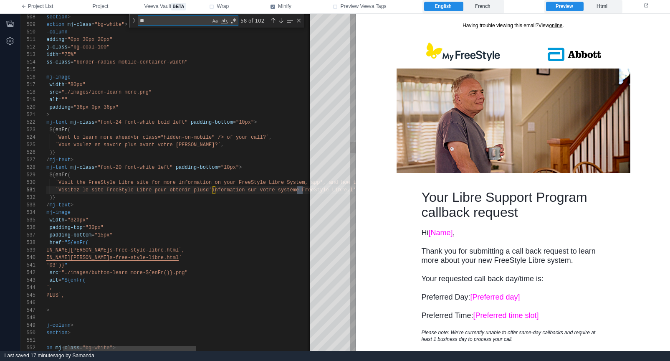 The height and width of the screenshot is (361, 670). Describe the element at coordinates (254, 20) in the screenshot. I see `div: 58 of 102` at that location.